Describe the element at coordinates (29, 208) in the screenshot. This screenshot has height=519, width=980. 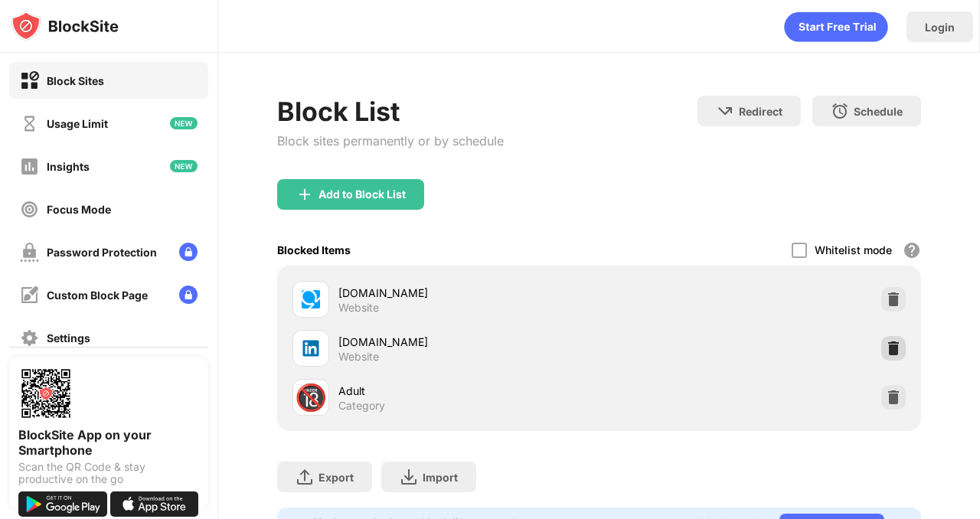
I see `img: focus-off.svg` at that location.